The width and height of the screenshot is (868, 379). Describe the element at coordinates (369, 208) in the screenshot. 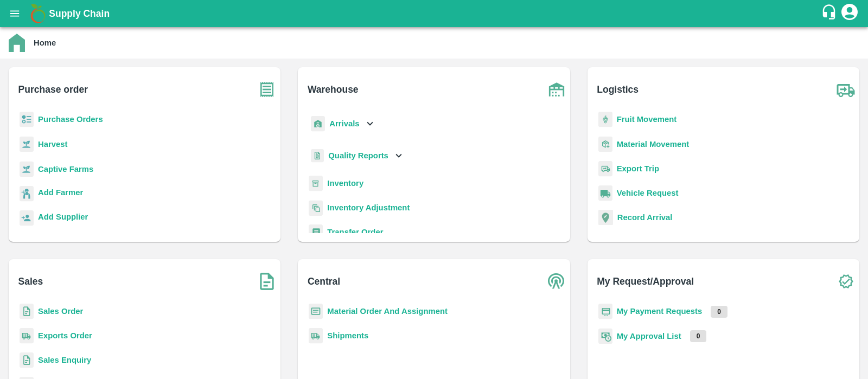

I see `a: Inventory Adjustment` at that location.